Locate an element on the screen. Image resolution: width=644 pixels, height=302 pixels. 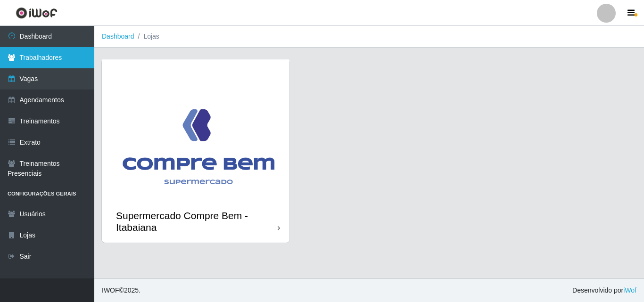
span: Desenvolvido por is located at coordinates (605, 291).